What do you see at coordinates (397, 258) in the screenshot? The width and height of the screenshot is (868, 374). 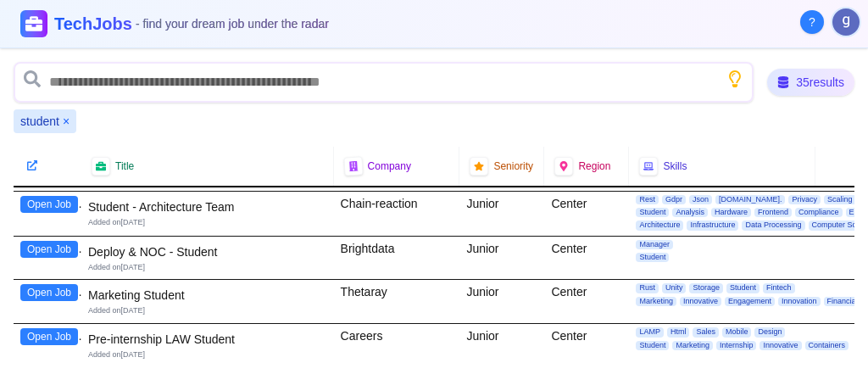 I see `div: Brightdata` at bounding box center [397, 258].